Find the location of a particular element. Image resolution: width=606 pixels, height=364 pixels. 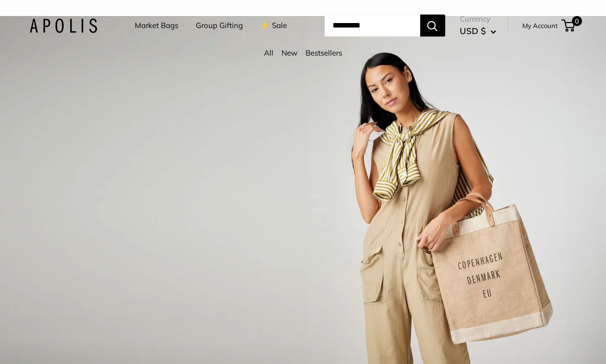

a: All is located at coordinates (268, 52).